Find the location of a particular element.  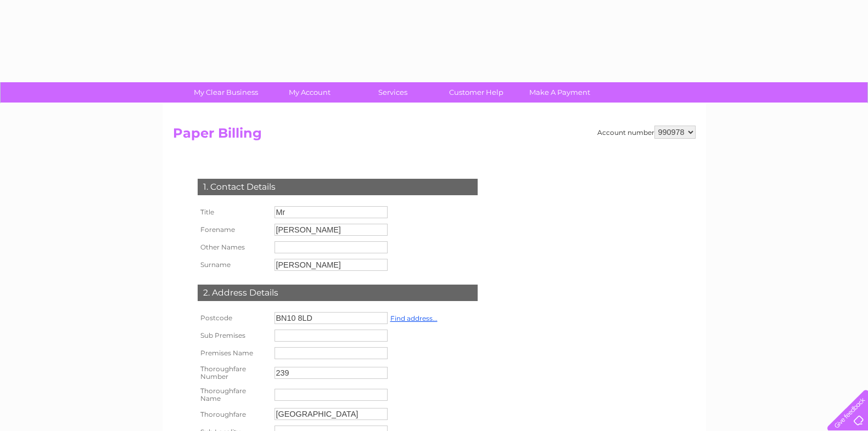

th: Forename is located at coordinates (233, 230).